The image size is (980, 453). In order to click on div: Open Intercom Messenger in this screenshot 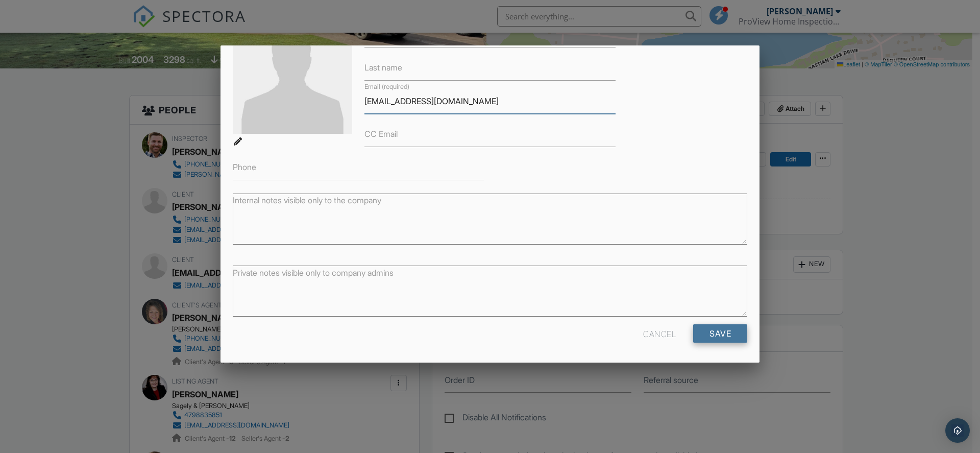, I will do `click(958, 431)`.